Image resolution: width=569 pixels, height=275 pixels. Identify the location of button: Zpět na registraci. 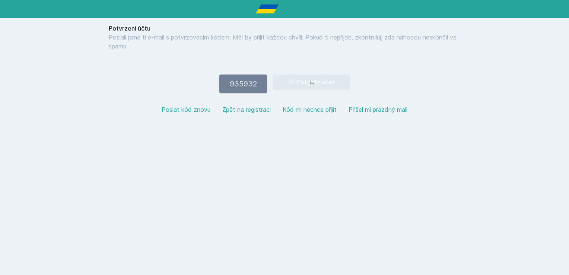
(246, 109).